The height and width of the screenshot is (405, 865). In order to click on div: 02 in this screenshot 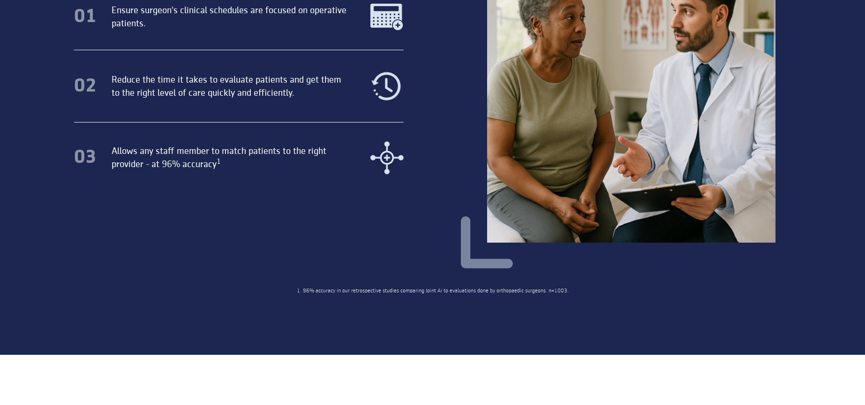, I will do `click(85, 86)`.